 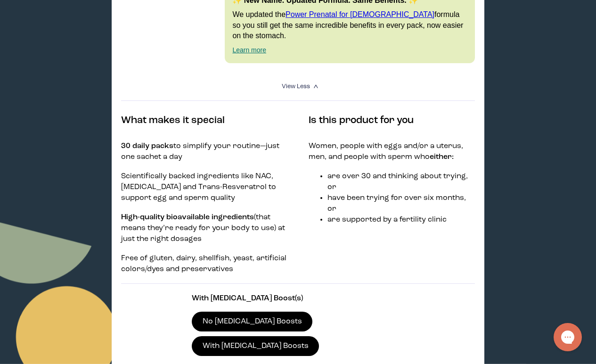 What do you see at coordinates (204, 264) in the screenshot?
I see `p: Free of gluten, dairy, shellfish, yeast, artificial colors/dyes and preservatives` at bounding box center [204, 264].